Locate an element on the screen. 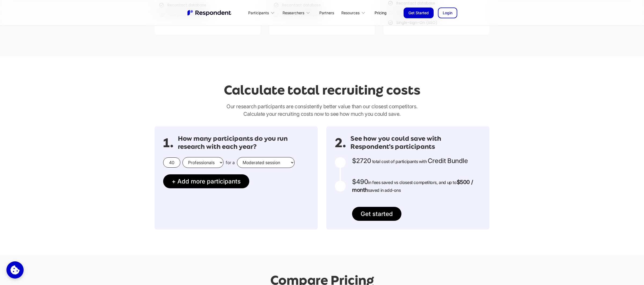 This screenshot has height=285, width=644. h3: See how you could save with Respondent's participants is located at coordinates (415, 142).